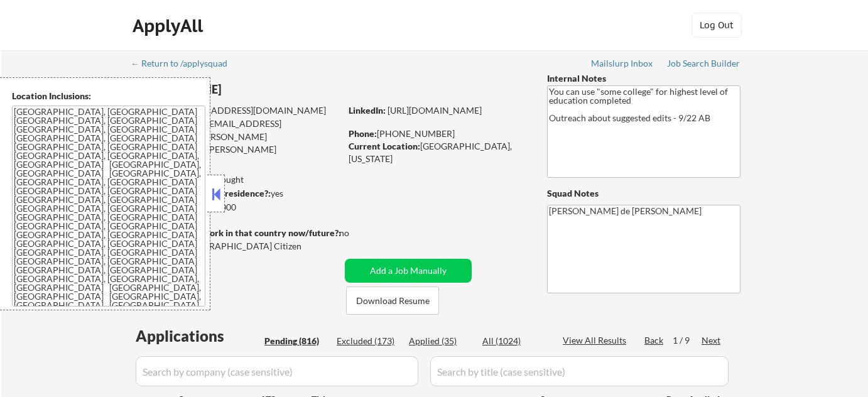 The image size is (868, 397). I want to click on a: Mailslurp Inbox, so click(623, 64).